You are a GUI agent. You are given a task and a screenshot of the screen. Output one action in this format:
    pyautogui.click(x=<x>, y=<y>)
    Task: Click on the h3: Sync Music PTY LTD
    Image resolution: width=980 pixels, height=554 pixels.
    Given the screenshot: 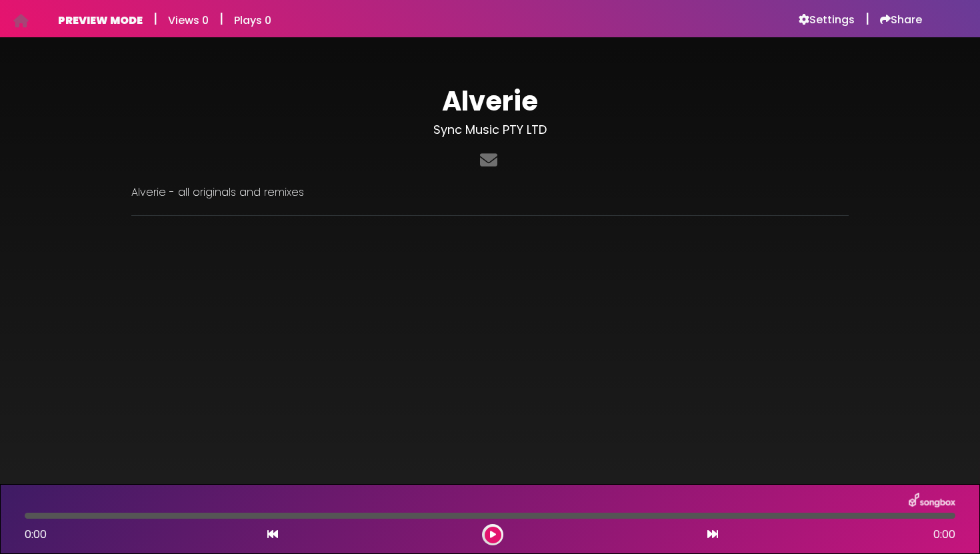 What is the action you would take?
    pyautogui.click(x=490, y=130)
    